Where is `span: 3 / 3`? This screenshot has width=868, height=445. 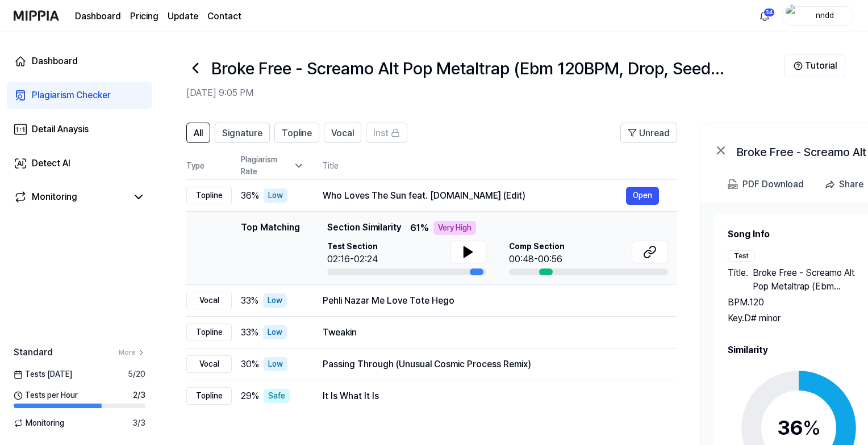 span: 3 / 3 is located at coordinates (138, 423).